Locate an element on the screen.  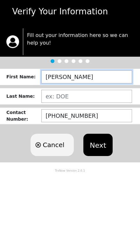
button: Next is located at coordinates (98, 151).